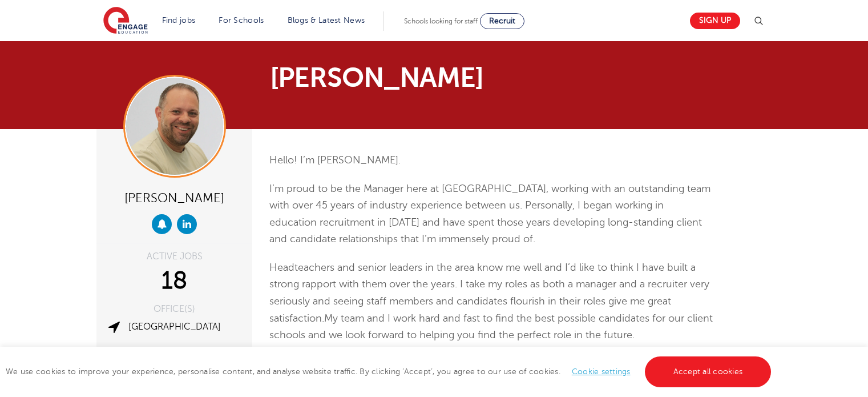  I want to click on a: Cookie settings, so click(601, 371).